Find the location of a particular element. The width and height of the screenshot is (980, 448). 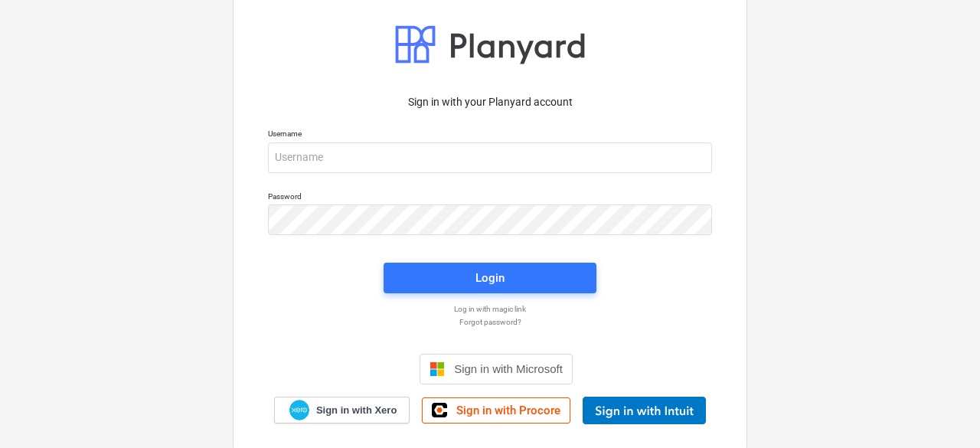

div: Login is located at coordinates (490, 278).